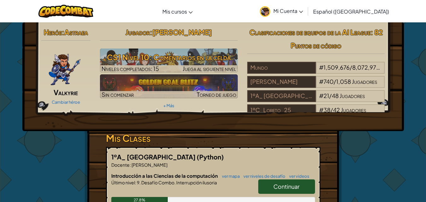 This screenshot has height=202, width=426. What do you see at coordinates (282, 110) in the screenshot?
I see `div: 1ºC_Loreto_25` at bounding box center [282, 110].